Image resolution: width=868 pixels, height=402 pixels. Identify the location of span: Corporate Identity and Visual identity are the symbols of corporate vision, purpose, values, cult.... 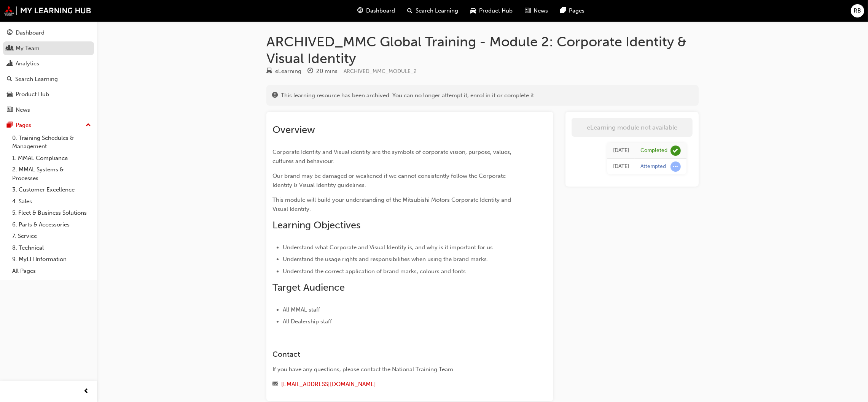
(393, 156).